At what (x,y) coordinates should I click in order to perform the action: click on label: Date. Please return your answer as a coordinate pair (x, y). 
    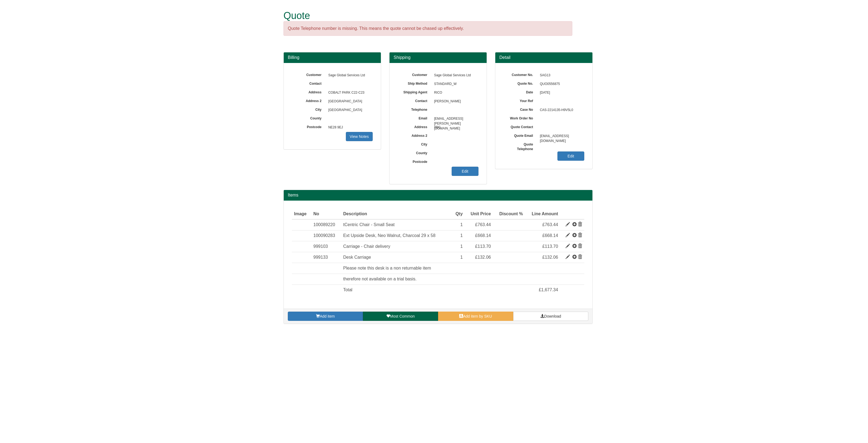
    Looking at the image, I should click on (520, 92).